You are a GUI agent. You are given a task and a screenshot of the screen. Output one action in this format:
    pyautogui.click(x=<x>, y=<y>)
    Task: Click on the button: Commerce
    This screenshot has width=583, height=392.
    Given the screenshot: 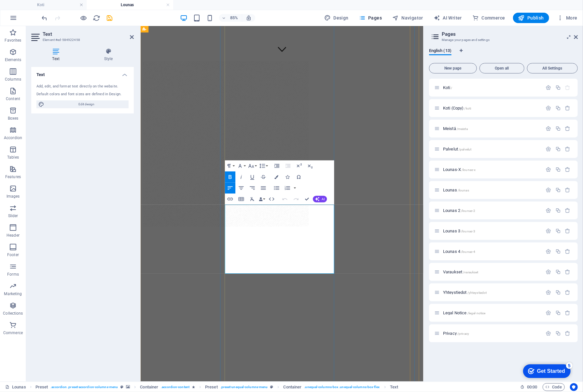 What is the action you would take?
    pyautogui.click(x=488, y=18)
    